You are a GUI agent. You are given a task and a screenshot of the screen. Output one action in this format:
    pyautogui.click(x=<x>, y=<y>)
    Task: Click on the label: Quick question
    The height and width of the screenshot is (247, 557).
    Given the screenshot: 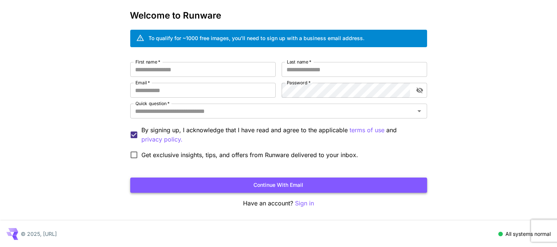 What is the action you would take?
    pyautogui.click(x=153, y=103)
    